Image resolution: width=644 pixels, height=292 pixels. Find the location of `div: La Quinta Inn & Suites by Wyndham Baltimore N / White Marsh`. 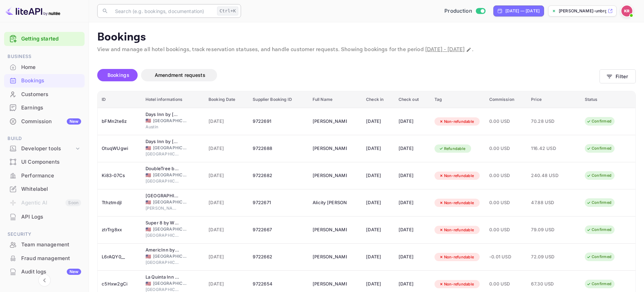

div: La Quinta Inn & Suites by Wyndham Baltimore N / White Marsh is located at coordinates (163, 277).